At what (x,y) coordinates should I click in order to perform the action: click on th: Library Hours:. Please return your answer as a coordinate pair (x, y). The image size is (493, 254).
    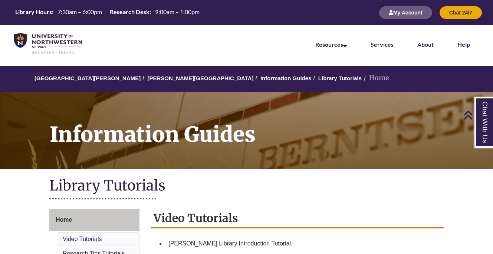
    Looking at the image, I should click on (33, 12).